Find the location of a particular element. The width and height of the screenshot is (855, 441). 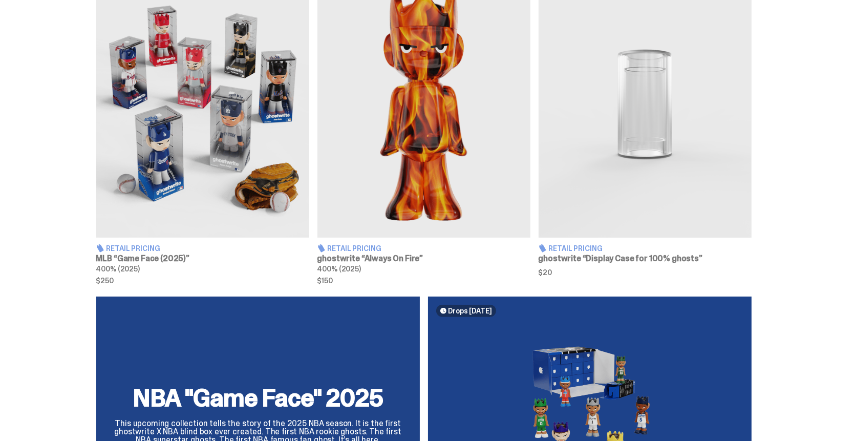

h3: ghostwrite “Always On Fire” is located at coordinates (424, 258).